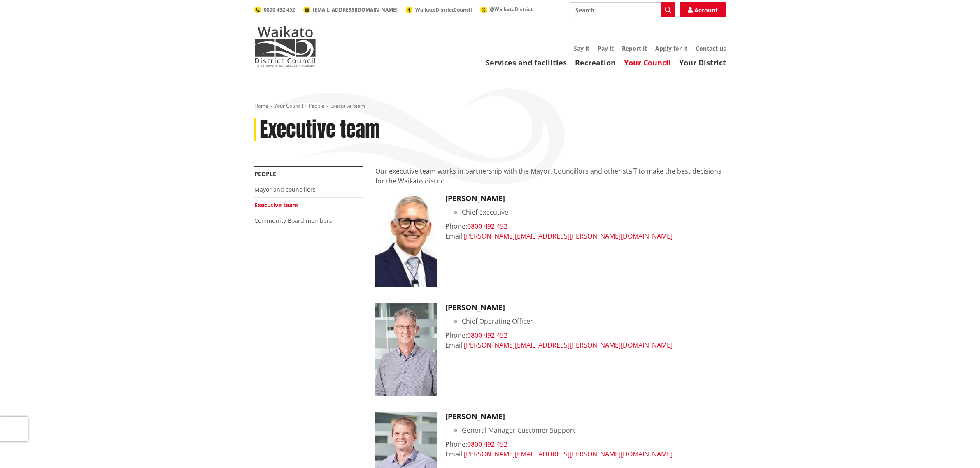 This screenshot has height=468, width=980. Describe the element at coordinates (511, 9) in the screenshot. I see `span: @WaikatoDistrict` at that location.